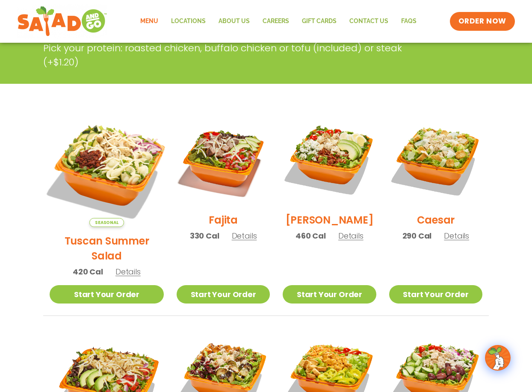  Describe the element at coordinates (368, 21) in the screenshot. I see `a: Contact Us` at that location.